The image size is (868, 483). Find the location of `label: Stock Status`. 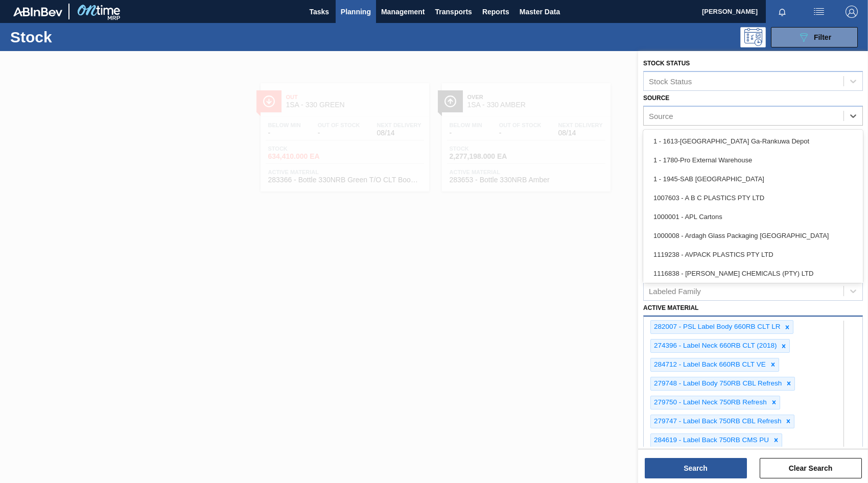

label: Stock Status is located at coordinates (666, 63).